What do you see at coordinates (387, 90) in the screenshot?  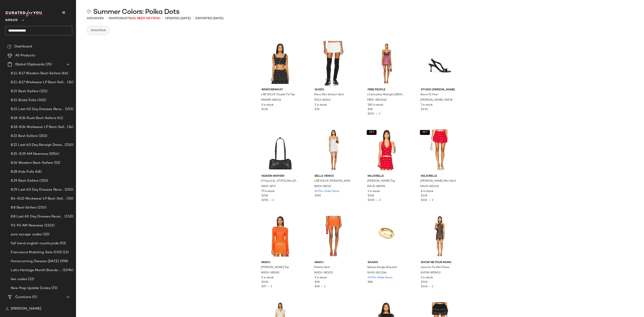 I see `span: Free People` at bounding box center [387, 90].